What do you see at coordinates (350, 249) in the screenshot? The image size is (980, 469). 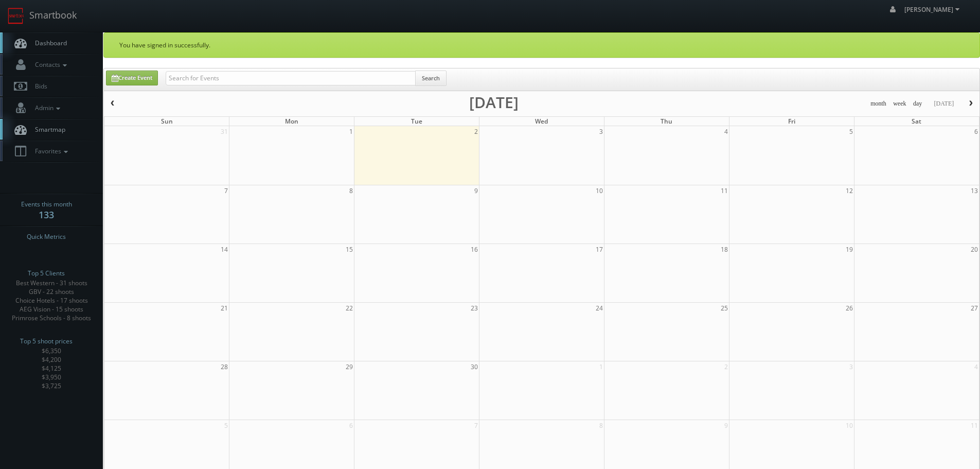 I see `span: 15` at bounding box center [350, 249].